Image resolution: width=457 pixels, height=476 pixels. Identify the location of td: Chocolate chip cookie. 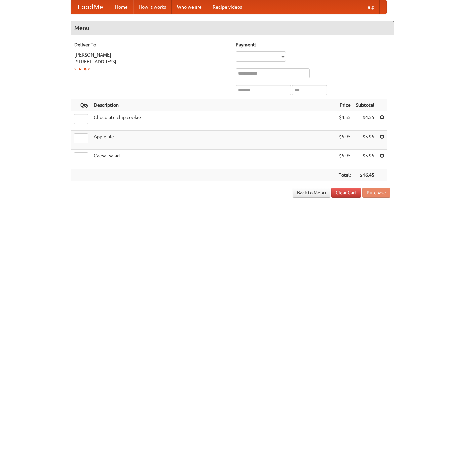
(214, 121).